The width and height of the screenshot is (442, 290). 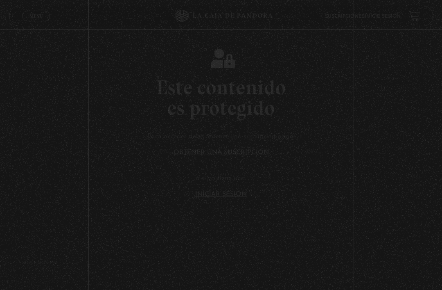 What do you see at coordinates (221, 263) in the screenshot?
I see `h4: SÍguenos en:` at bounding box center [221, 263].